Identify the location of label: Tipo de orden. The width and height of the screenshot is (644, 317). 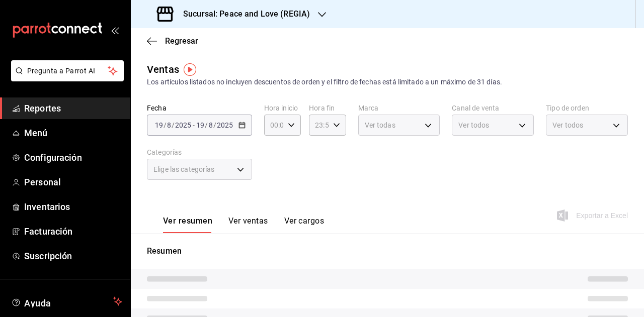
(586, 108).